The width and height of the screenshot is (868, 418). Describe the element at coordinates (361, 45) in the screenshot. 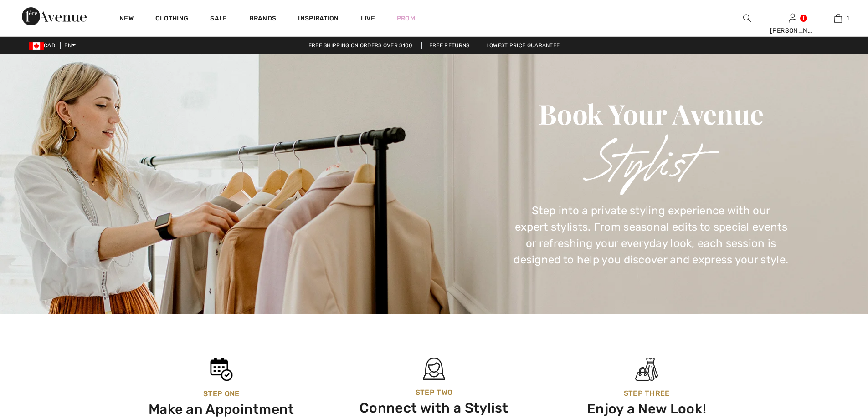

I see `a: Free shipping on orders over $100` at that location.